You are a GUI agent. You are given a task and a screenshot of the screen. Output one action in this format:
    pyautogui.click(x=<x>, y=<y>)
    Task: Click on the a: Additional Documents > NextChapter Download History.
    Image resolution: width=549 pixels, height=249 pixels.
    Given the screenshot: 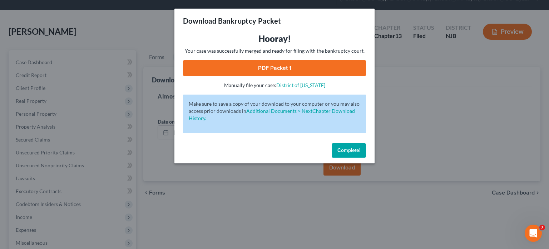 What is the action you would take?
    pyautogui.click(x=272, y=114)
    